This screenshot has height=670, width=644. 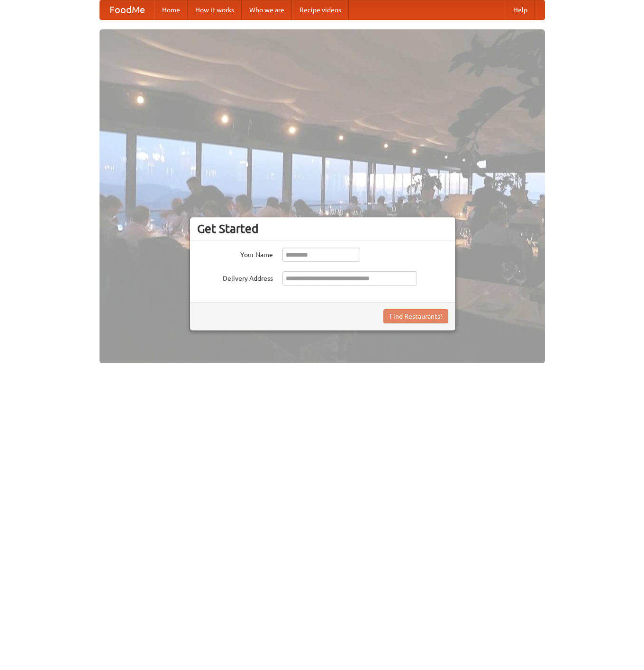 What do you see at coordinates (127, 10) in the screenshot?
I see `a: FoodMe` at bounding box center [127, 10].